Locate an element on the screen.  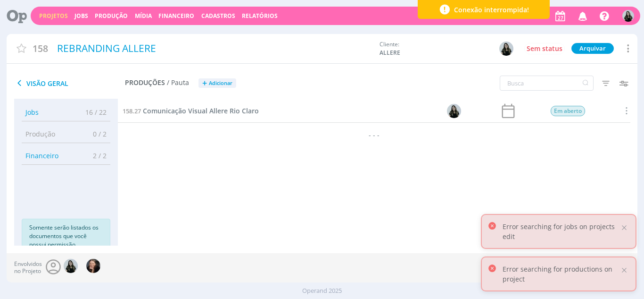
span: 0 / 2 is located at coordinates (96, 133).